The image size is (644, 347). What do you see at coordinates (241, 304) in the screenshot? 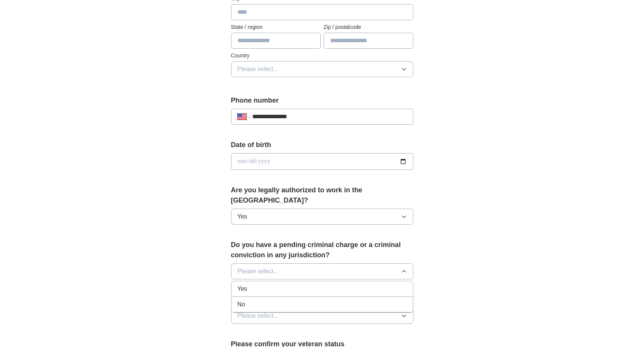
I see `span: No` at bounding box center [241, 304].